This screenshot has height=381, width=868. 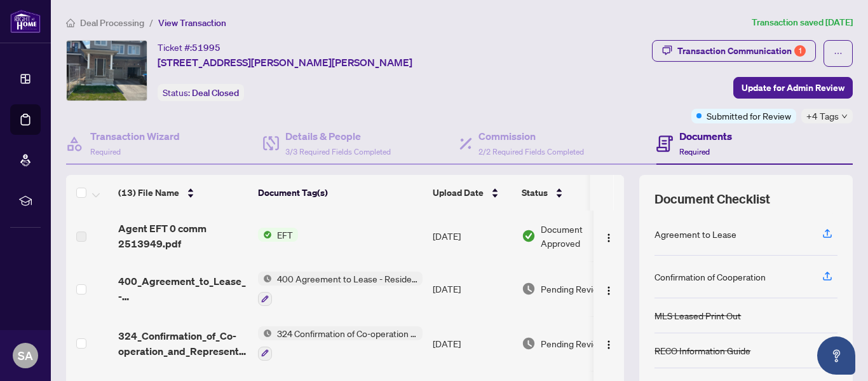 I want to click on div: Transaction Communication, so click(x=742, y=51).